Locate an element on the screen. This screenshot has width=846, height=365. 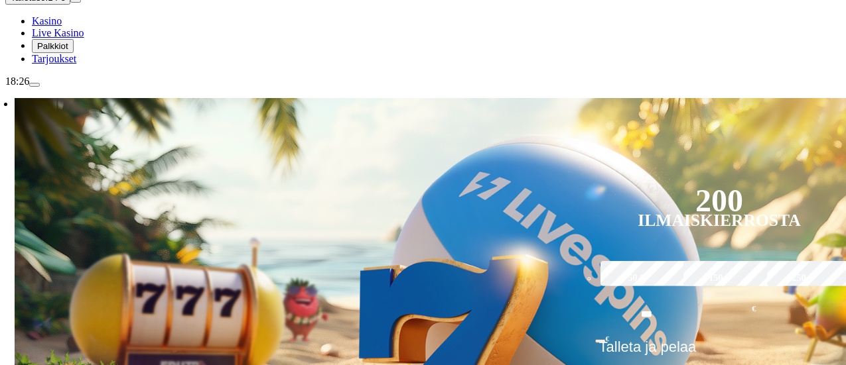
span: Live Kasino is located at coordinates (58, 32).